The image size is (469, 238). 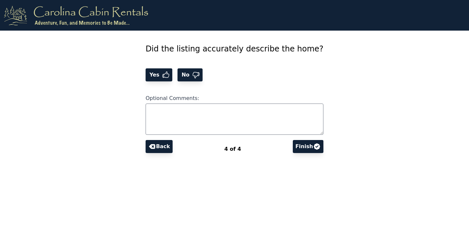 I want to click on span: No, so click(x=186, y=75).